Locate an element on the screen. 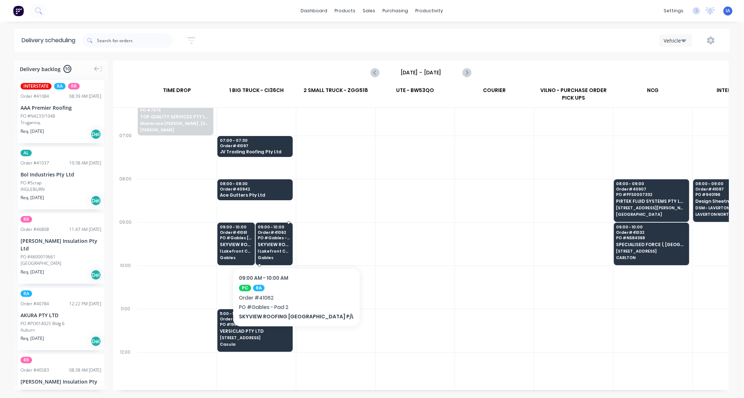 The width and height of the screenshot is (744, 398). div: productivity is located at coordinates (430, 11).